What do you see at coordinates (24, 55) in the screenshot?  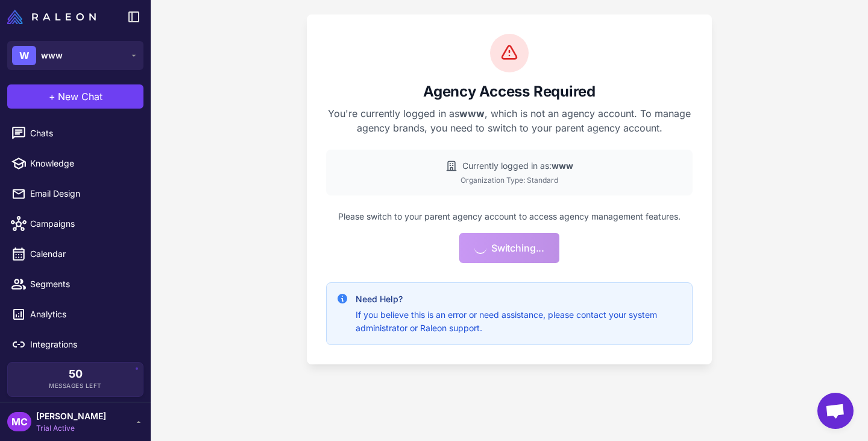 I see `div: W` at bounding box center [24, 55].